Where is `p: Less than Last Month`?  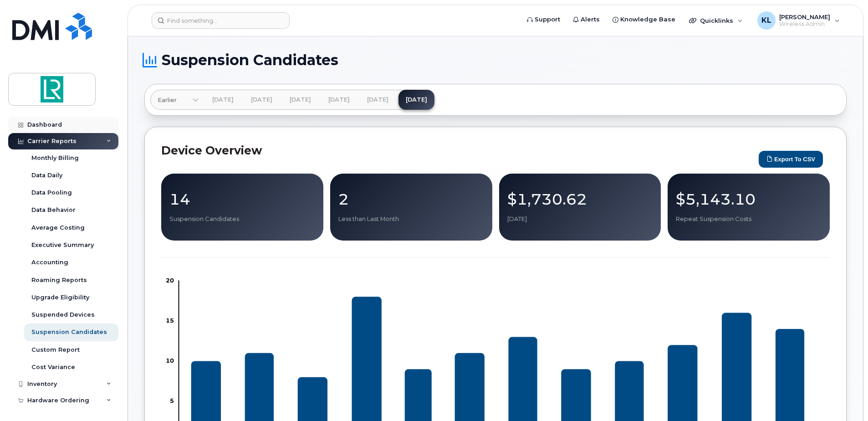
p: Less than Last Month is located at coordinates (411, 219).